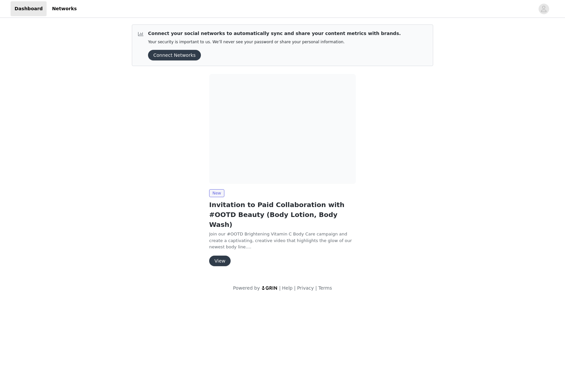 This screenshot has width=565, height=392. I want to click on button: View, so click(220, 261).